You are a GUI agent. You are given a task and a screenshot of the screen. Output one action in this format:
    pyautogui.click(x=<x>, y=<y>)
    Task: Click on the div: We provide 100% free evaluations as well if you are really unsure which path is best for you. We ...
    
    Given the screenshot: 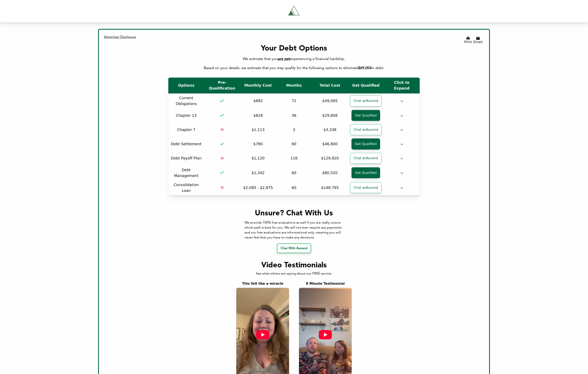 What is the action you would take?
    pyautogui.click(x=294, y=230)
    